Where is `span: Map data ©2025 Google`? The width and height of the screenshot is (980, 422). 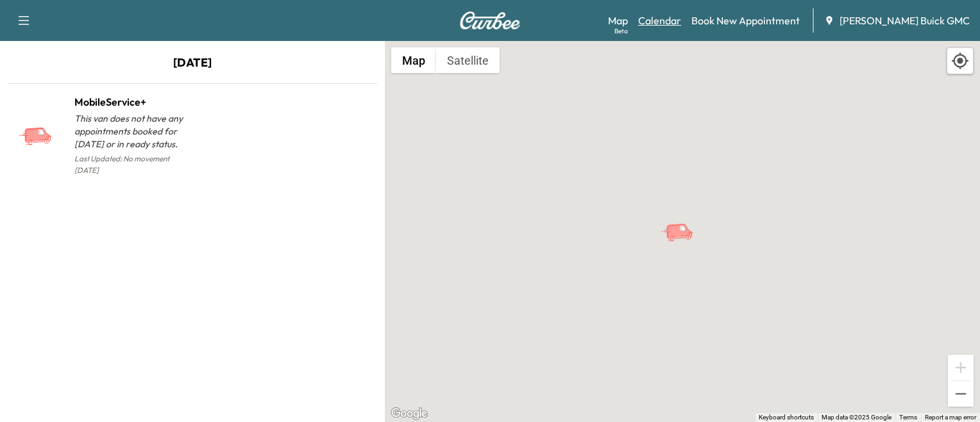 span: Map data ©2025 Google is located at coordinates (856, 417).